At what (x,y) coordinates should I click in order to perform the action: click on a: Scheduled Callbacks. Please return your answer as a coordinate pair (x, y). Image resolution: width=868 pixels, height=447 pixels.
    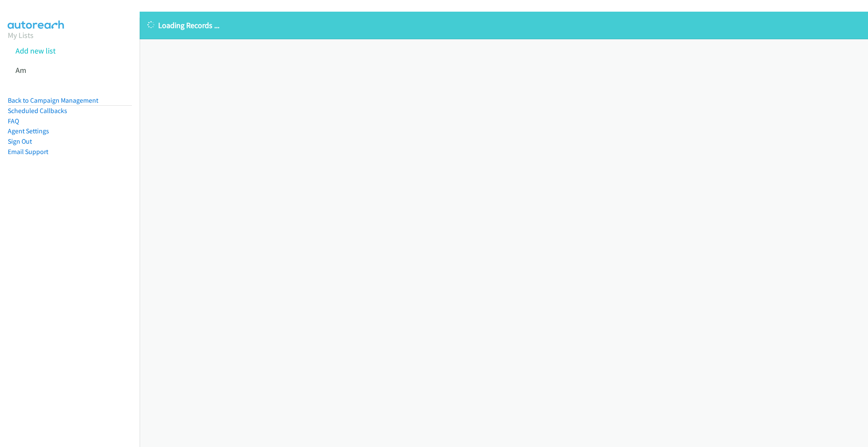
    Looking at the image, I should click on (37, 110).